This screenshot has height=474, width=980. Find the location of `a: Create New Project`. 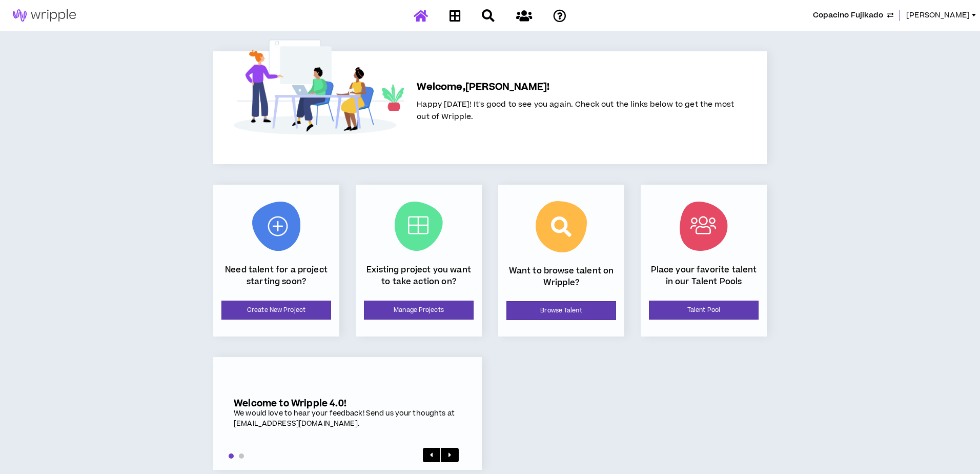

a: Create New Project is located at coordinates (276, 310).